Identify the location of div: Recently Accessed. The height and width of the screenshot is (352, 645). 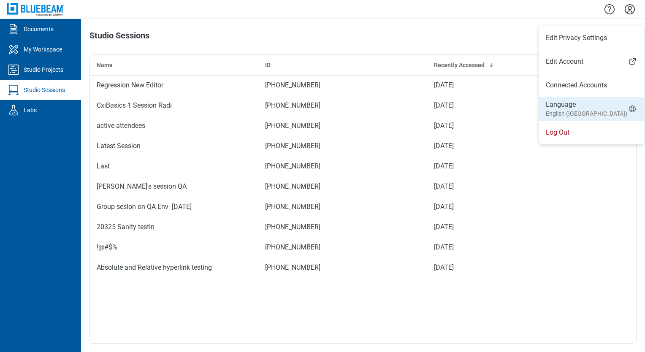
(511, 65).